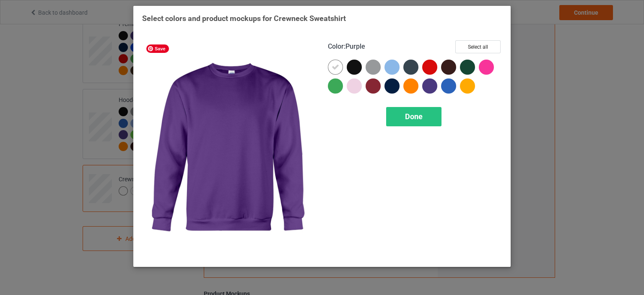  What do you see at coordinates (336, 46) in the screenshot?
I see `span: Color` at bounding box center [336, 46].